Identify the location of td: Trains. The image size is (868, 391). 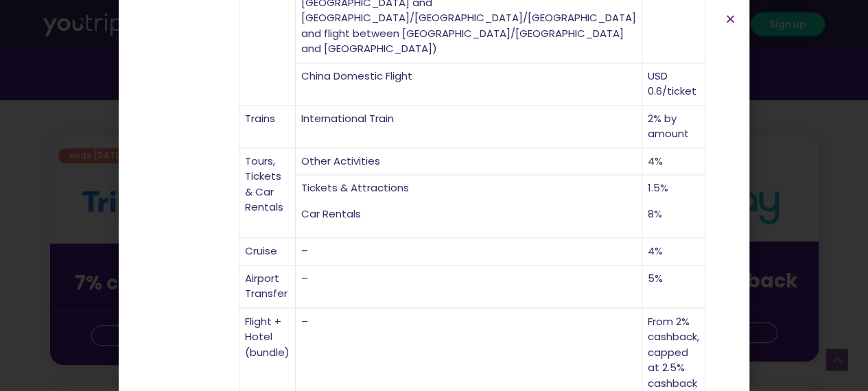
(268, 127).